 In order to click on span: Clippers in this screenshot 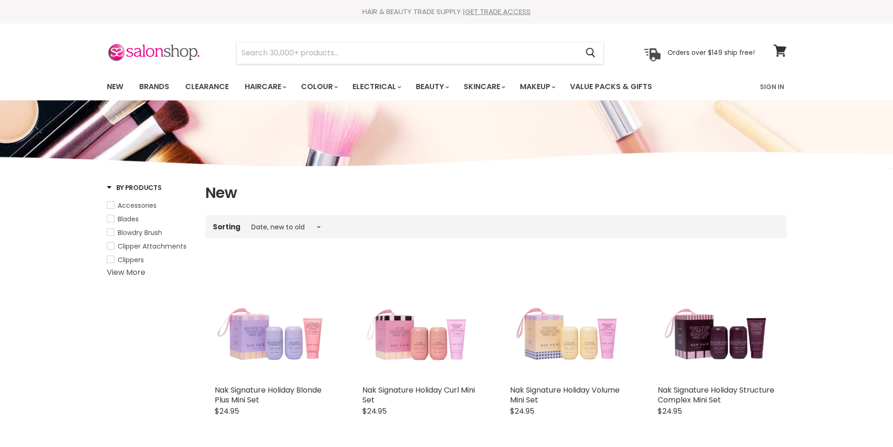, I will do `click(131, 260)`.